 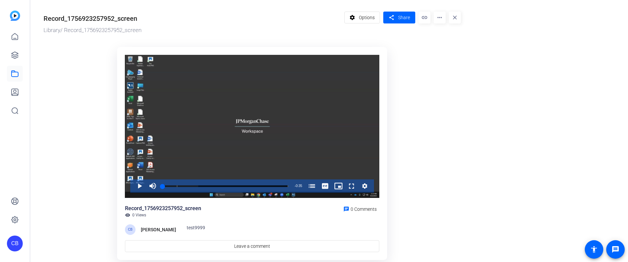 I want to click on button: Captions, so click(x=325, y=186).